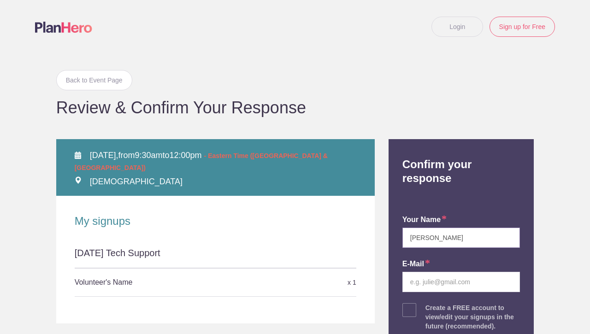  I want to click on h2: Confirm your response, so click(462, 162).